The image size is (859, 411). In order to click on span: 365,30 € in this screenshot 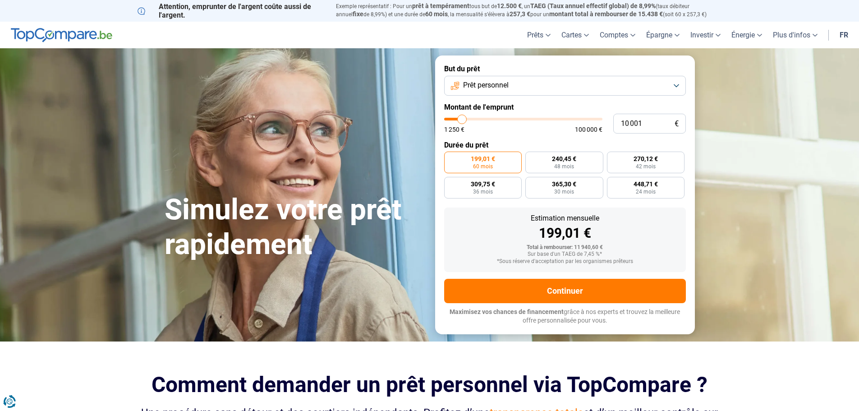, I will do `click(564, 184)`.